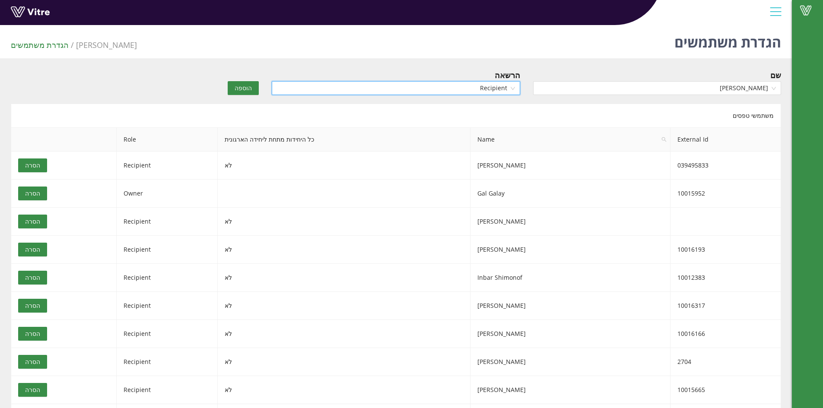 The height and width of the screenshot is (408, 823). I want to click on td: Inbar Shimonof, so click(570, 278).